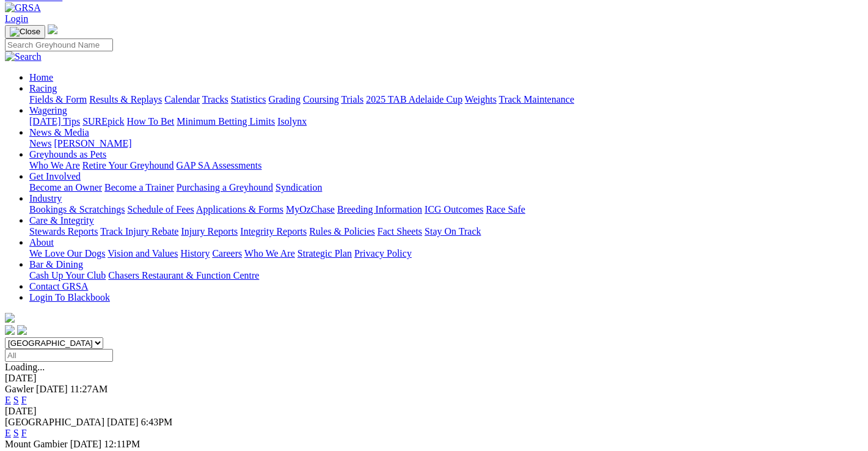 The image size is (868, 451). I want to click on img: Search, so click(23, 57).